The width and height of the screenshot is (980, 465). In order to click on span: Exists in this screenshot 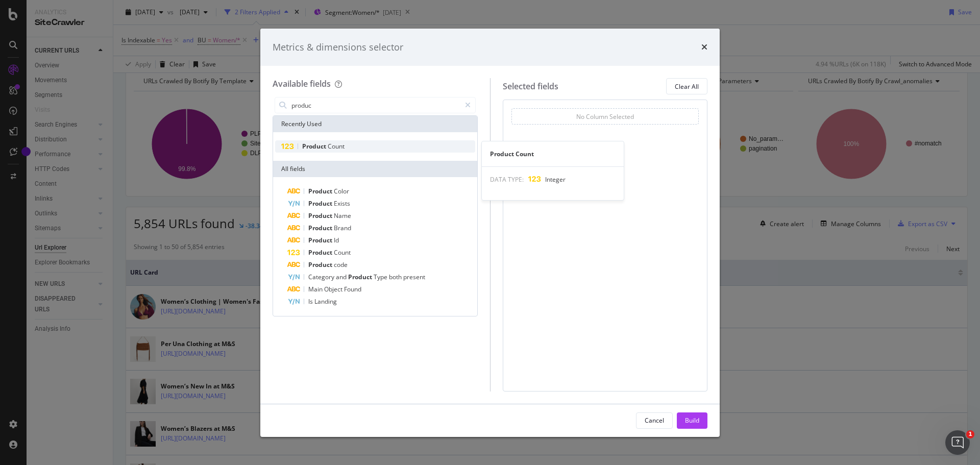, I will do `click(342, 204)`.